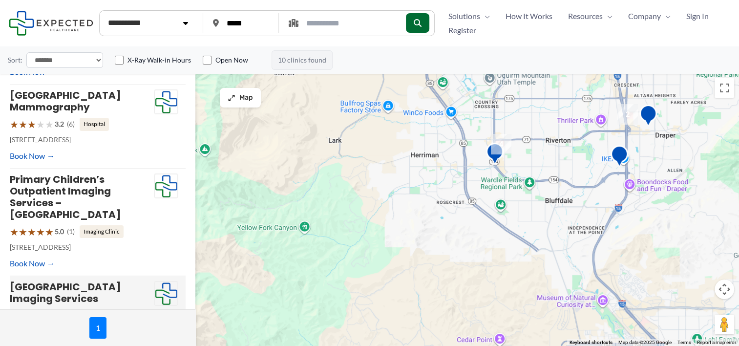 This screenshot has height=346, width=739. Describe the element at coordinates (464, 16) in the screenshot. I see `span: Solutions` at that location.